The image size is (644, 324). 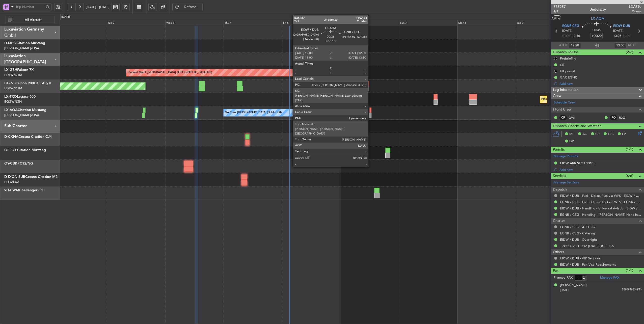 I want to click on span: D-IXON SUB, so click(x=15, y=177).